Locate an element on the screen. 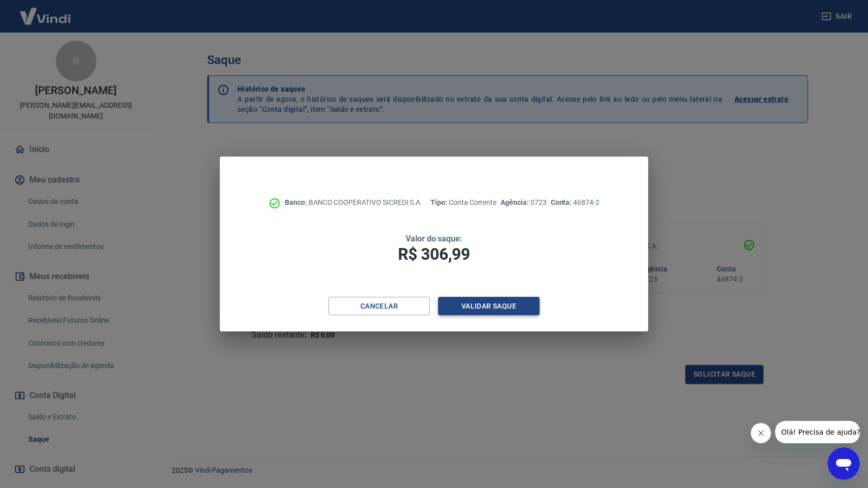 Image resolution: width=868 pixels, height=488 pixels. span: R$ 306,99 is located at coordinates (434, 254).